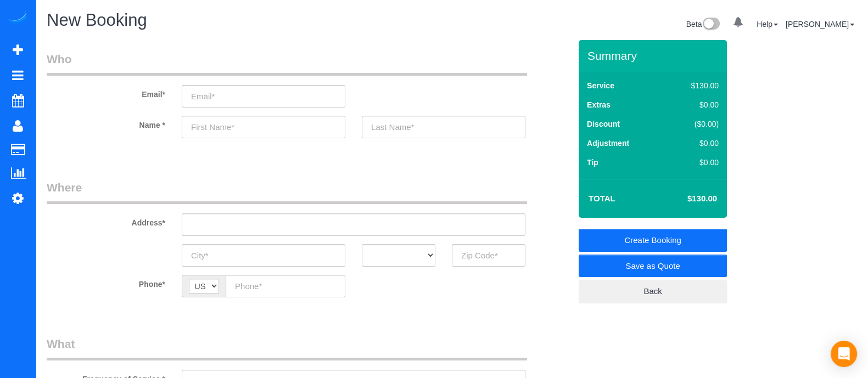 The height and width of the screenshot is (378, 868). What do you see at coordinates (652, 240) in the screenshot?
I see `a: Create Booking` at bounding box center [652, 240].